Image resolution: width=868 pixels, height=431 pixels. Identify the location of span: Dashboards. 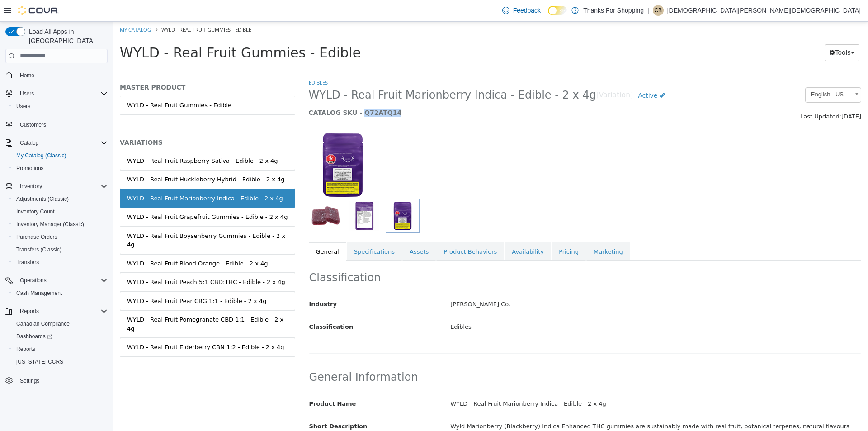
(34, 336).